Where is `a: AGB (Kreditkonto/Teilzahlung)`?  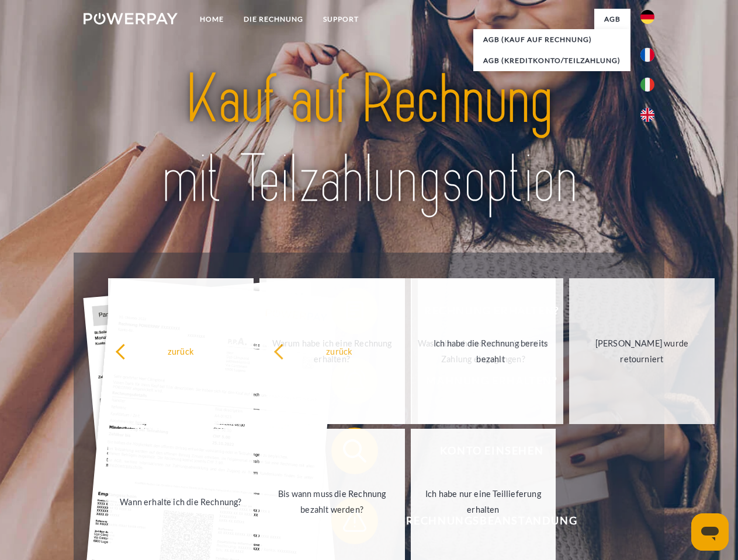
a: AGB (Kreditkonto/Teilzahlung) is located at coordinates (552, 61).